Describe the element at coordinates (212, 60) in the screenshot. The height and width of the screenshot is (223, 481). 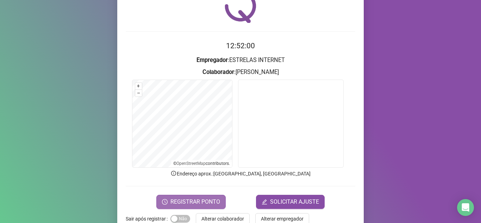
I see `strong: Empregador` at that location.